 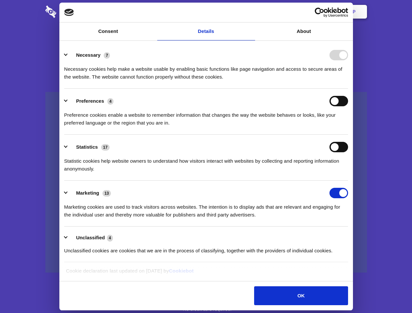 I want to click on div: Necessary cookies help make a website usable by enabling basic functions like page navigation and..., so click(x=206, y=70).